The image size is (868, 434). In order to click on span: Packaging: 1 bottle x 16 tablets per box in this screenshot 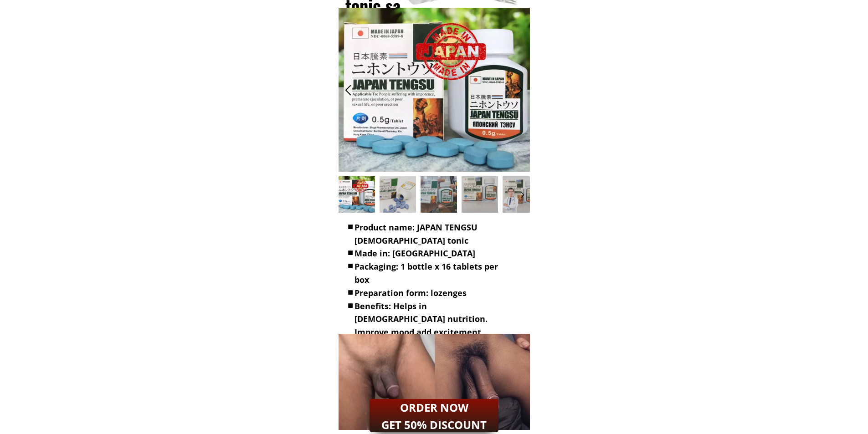, I will do `click(426, 273)`.